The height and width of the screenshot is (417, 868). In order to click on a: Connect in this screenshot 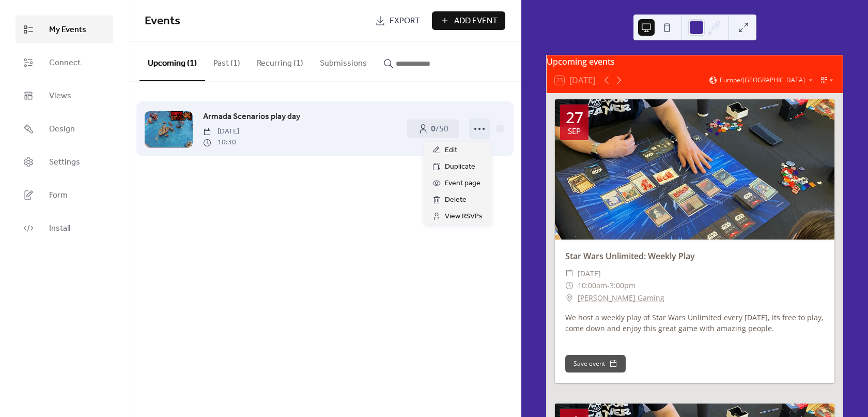, I will do `click(64, 62)`.